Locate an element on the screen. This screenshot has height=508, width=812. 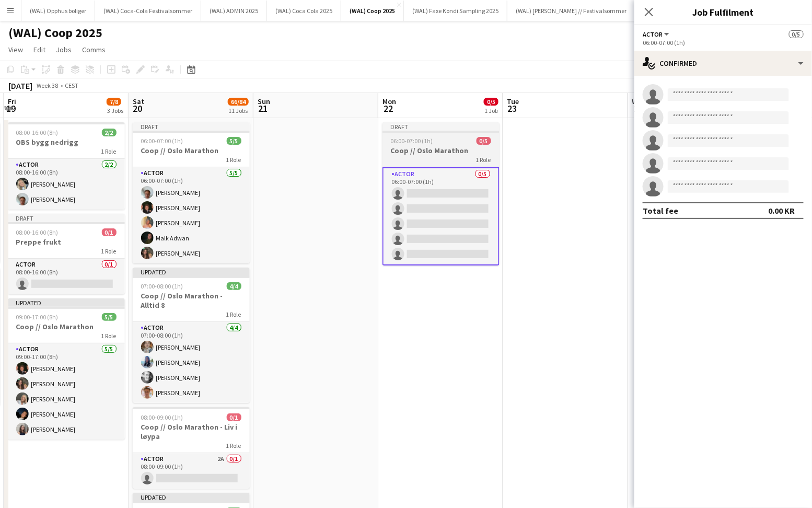
div: 08:00-09:00 (1h)0/1Coop // Oslo Marathon - Liv i løypa1 RoleActor2A0/108:00-09:00 (1h) is located at coordinates (192, 447).